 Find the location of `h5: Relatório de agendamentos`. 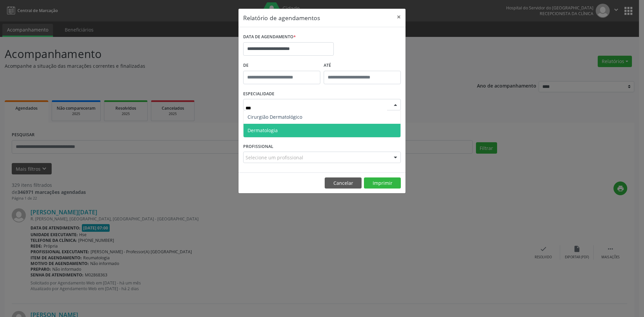

h5: Relatório de agendamentos is located at coordinates (282, 18).